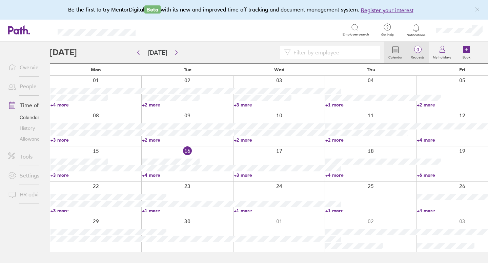 The width and height of the screenshot is (488, 263). Describe the element at coordinates (30, 105) in the screenshot. I see `a: Time off` at that location.